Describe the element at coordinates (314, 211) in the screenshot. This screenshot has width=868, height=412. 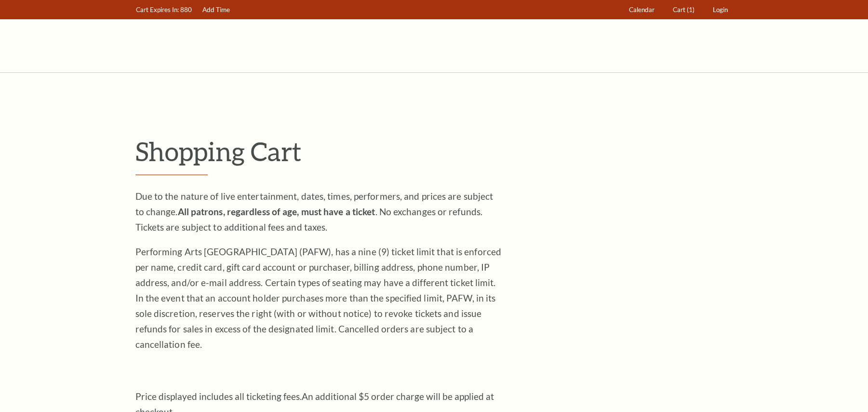
I see `span: Due to the nature of live entertainment, dates, times, performers, and prices are subject to chan...` at that location.